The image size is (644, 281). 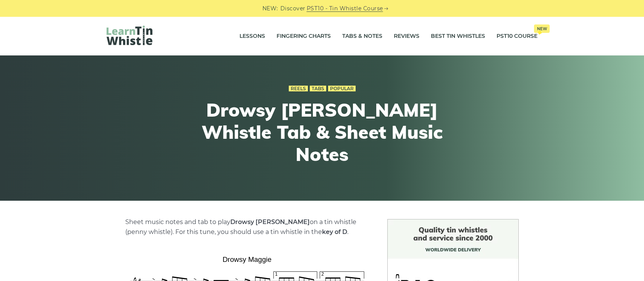 What do you see at coordinates (130, 35) in the screenshot?
I see `img: LearnTinWhistle.com` at bounding box center [130, 35].